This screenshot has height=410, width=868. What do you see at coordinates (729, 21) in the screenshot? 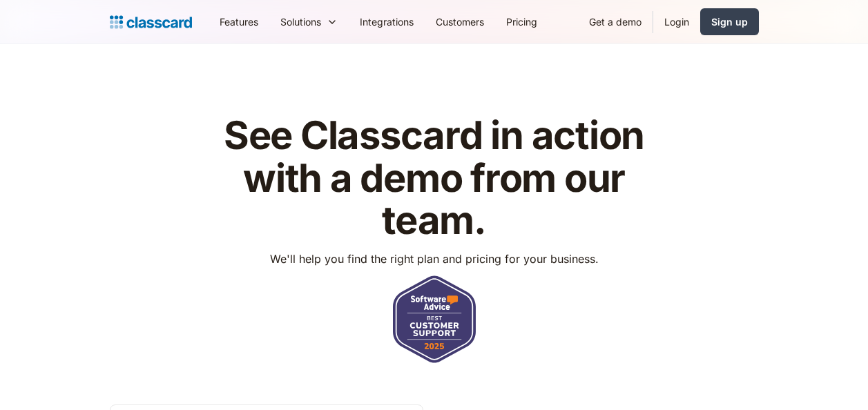
I see `div: Sign up` at bounding box center [729, 21].